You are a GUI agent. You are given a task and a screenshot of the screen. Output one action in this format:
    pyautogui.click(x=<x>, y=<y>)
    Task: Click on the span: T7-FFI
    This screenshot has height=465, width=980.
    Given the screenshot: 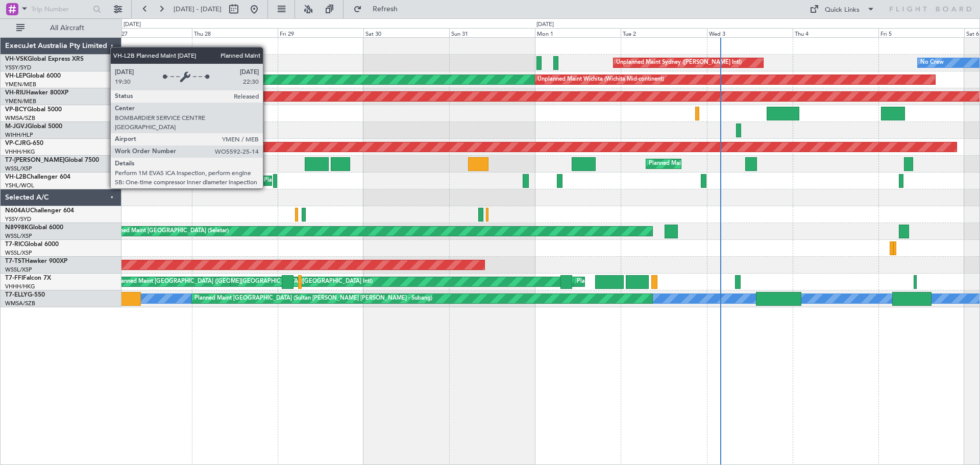 What is the action you would take?
    pyautogui.click(x=14, y=278)
    